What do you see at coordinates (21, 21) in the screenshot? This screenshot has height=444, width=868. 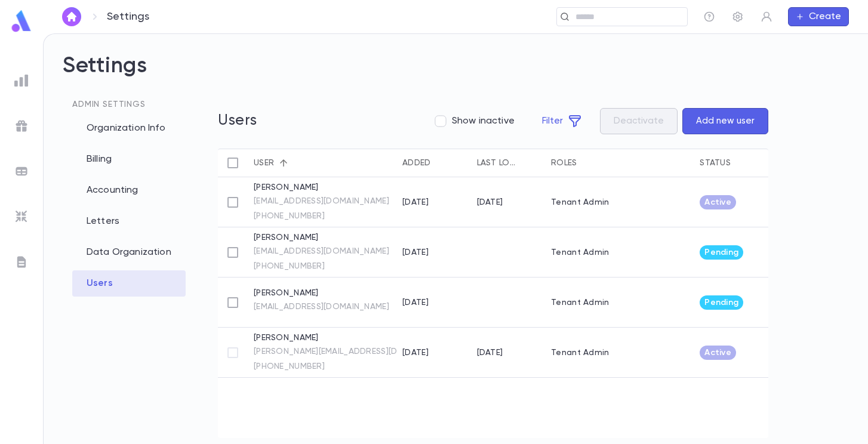 I see `img: logo` at bounding box center [21, 21].